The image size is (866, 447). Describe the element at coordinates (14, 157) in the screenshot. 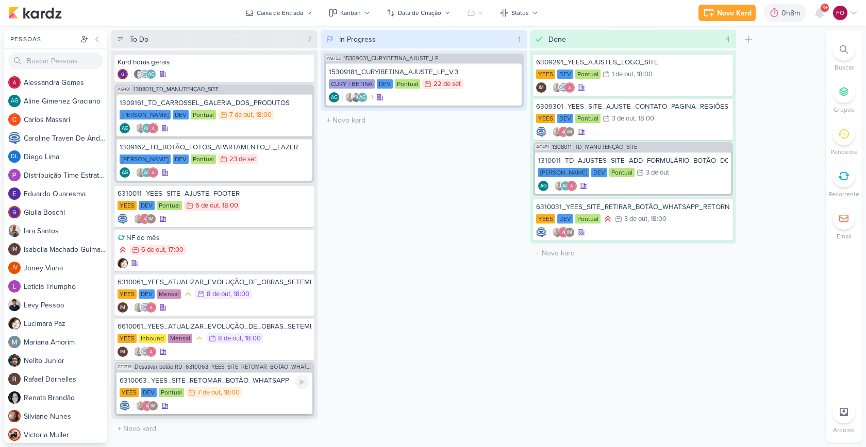

I see `p: DL` at that location.